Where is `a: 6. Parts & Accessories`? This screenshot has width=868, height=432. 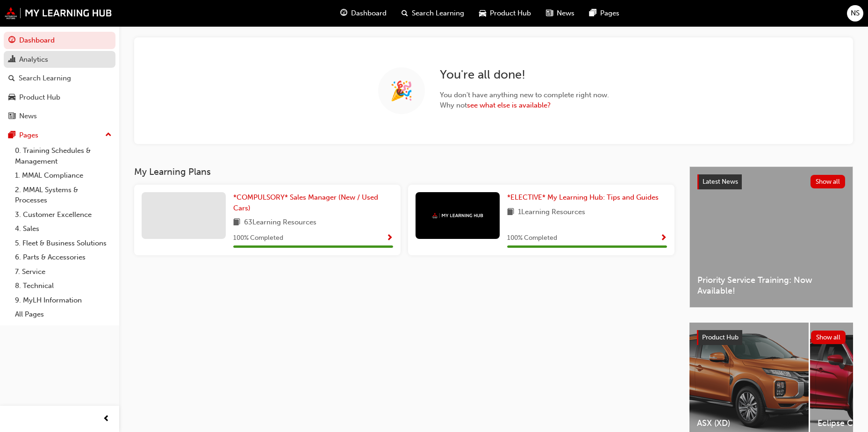
a: 6. Parts & Accessories is located at coordinates (63, 257).